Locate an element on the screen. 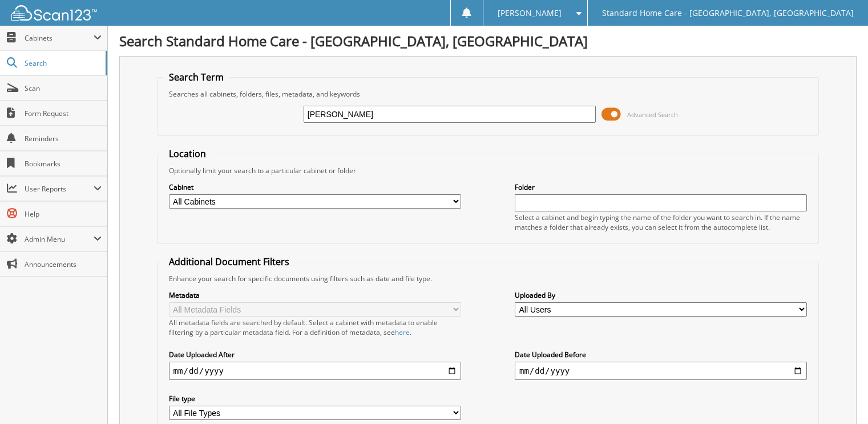 The height and width of the screenshot is (424, 868). span: Bookmarks is located at coordinates (63, 163).